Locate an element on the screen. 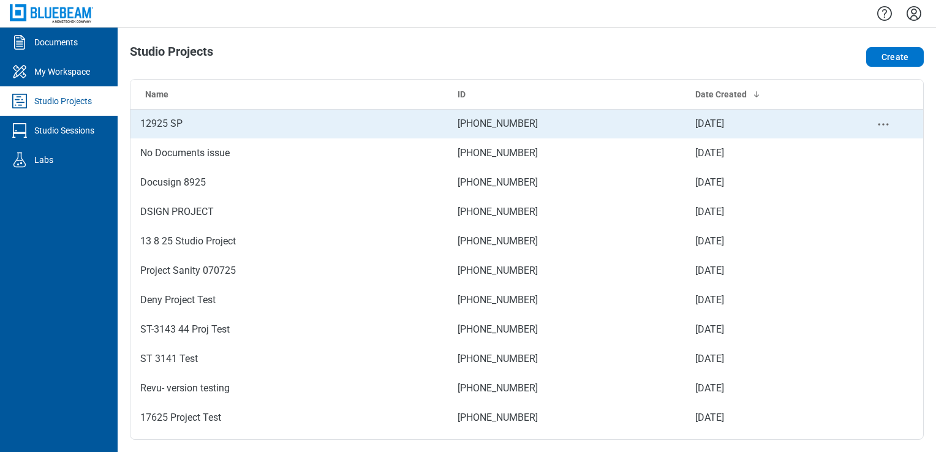 This screenshot has height=452, width=936. h1: Studio Projects is located at coordinates (172, 55).